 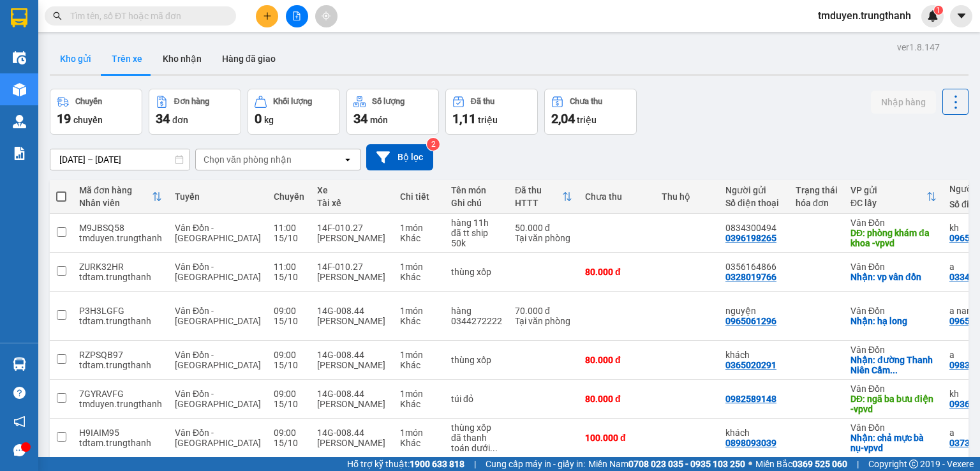 I want to click on button: Đơn hàng34đơn, so click(x=195, y=112).